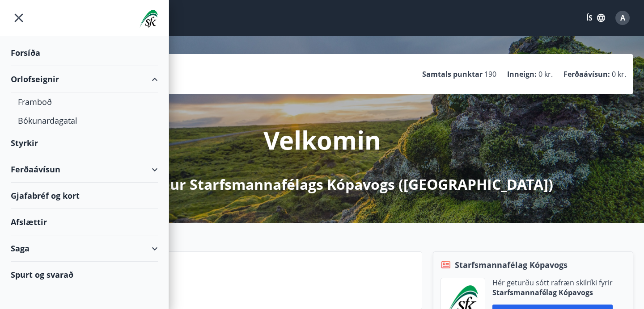 The image size is (644, 309). What do you see at coordinates (322, 140) in the screenshot?
I see `p: Velkomin` at bounding box center [322, 140].